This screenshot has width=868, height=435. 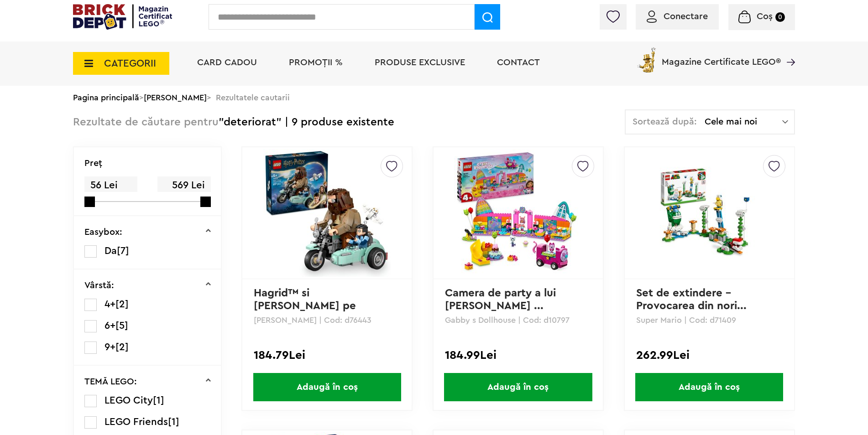 What do you see at coordinates (93, 163) in the screenshot?
I see `p: Preţ` at bounding box center [93, 163].